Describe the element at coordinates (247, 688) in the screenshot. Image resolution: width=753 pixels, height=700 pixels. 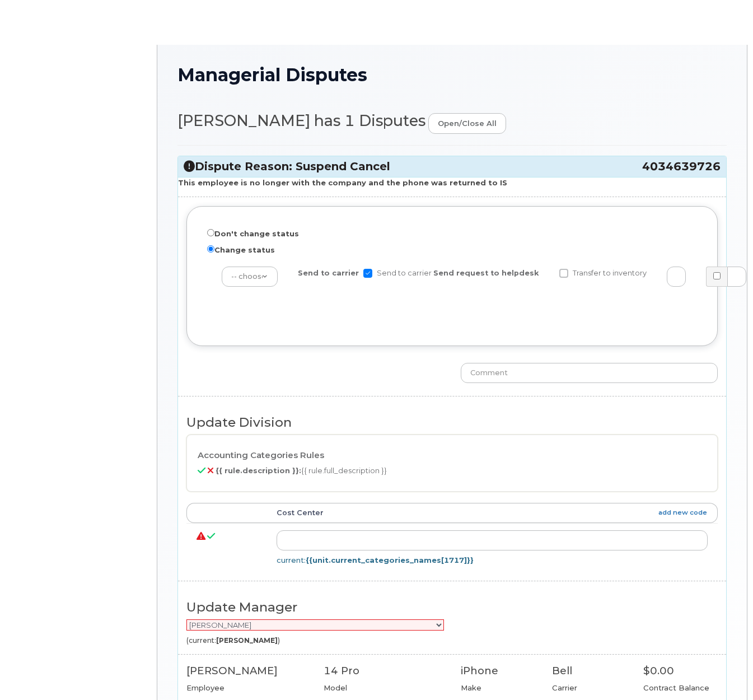
I see `div: Employee` at that location.